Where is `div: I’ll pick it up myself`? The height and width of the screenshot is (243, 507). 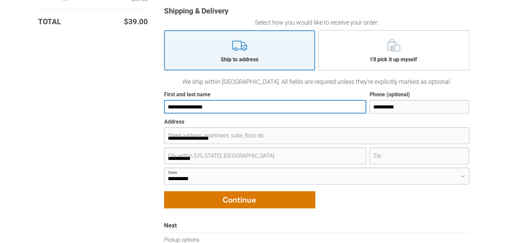
div: I’ll pick it up myself is located at coordinates (393, 60).